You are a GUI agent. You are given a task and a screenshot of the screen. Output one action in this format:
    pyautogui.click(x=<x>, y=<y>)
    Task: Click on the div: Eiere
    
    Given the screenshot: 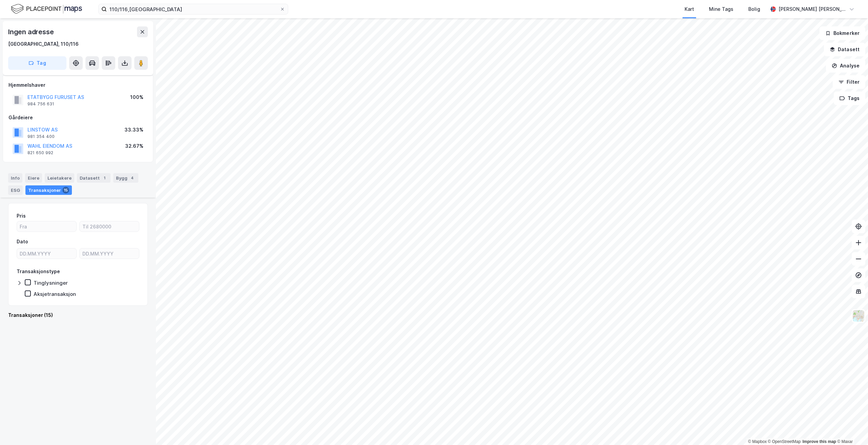 What is the action you would take?
    pyautogui.click(x=33, y=178)
    